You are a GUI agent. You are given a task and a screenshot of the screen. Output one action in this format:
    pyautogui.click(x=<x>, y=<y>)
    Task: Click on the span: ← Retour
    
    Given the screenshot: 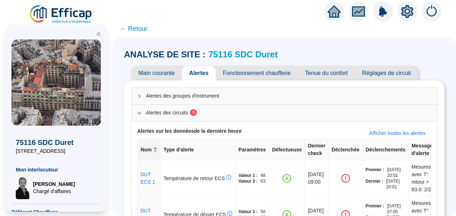 What is the action you would take?
    pyautogui.click(x=133, y=29)
    